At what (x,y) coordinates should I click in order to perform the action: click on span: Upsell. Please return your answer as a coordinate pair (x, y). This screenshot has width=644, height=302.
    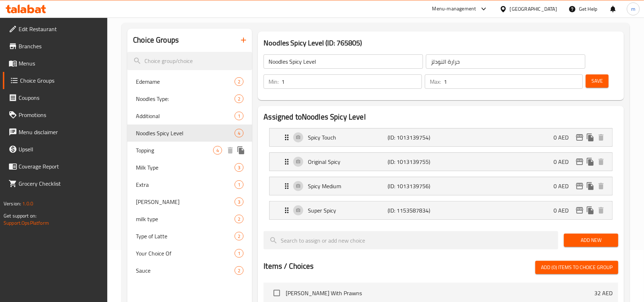
    Looking at the image, I should click on (60, 149).